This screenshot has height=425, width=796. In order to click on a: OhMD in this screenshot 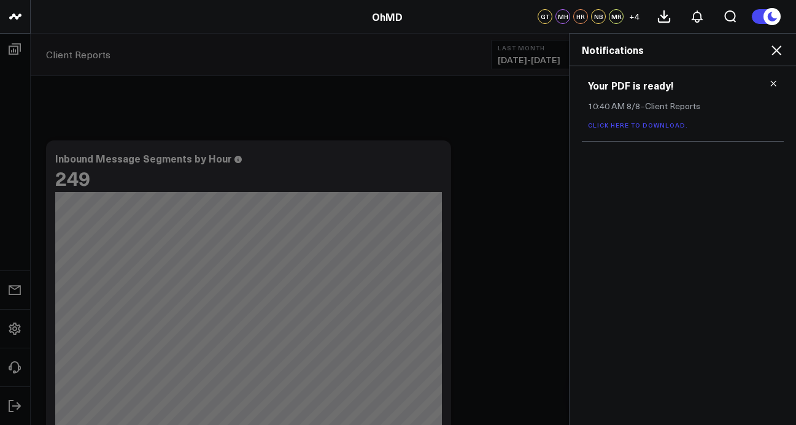, I will do `click(387, 17)`.